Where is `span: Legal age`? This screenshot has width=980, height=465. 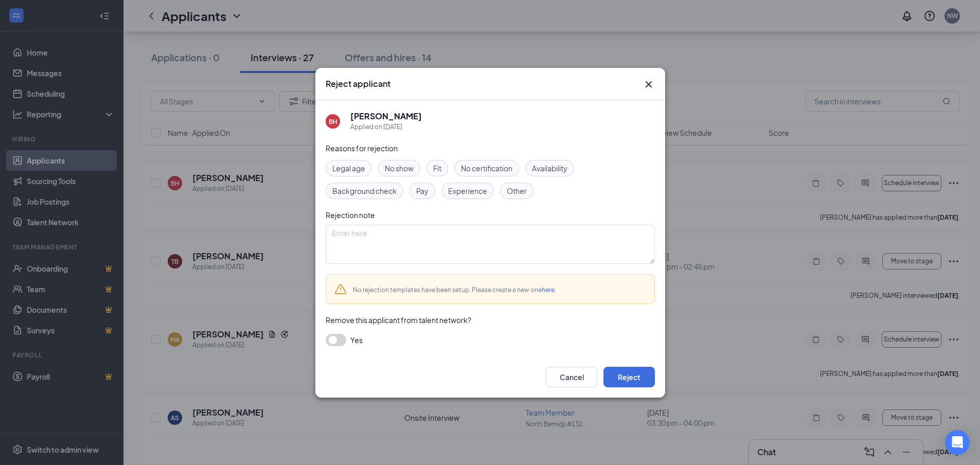 span: Legal age is located at coordinates (349, 168).